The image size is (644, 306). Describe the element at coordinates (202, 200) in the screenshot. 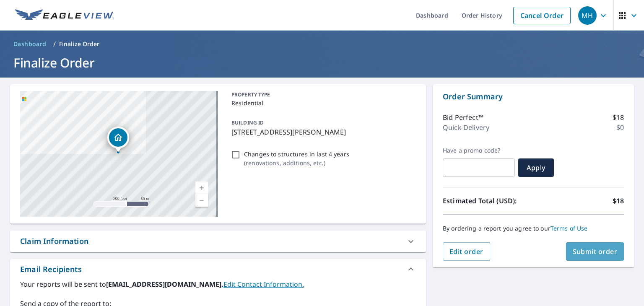

I see `a: Current Level 17, Zoom Out` at that location.